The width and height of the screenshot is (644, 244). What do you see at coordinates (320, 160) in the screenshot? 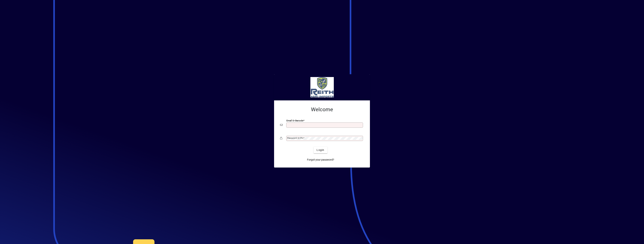
I see `span: Forgot your password?` at bounding box center [320, 160].